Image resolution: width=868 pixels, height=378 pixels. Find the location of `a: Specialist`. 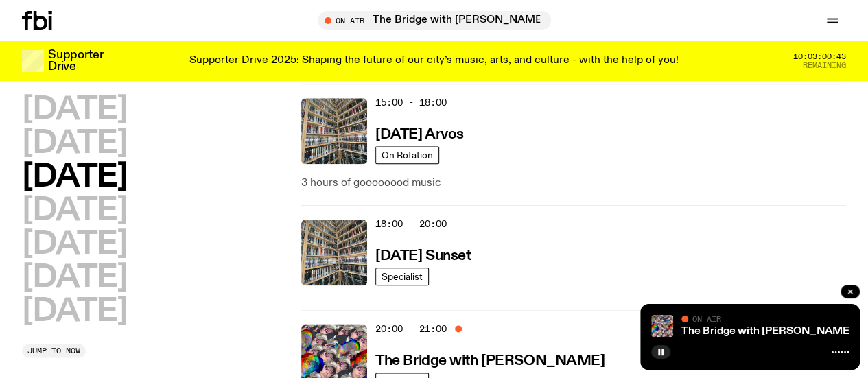

a: Specialist is located at coordinates (402, 276).